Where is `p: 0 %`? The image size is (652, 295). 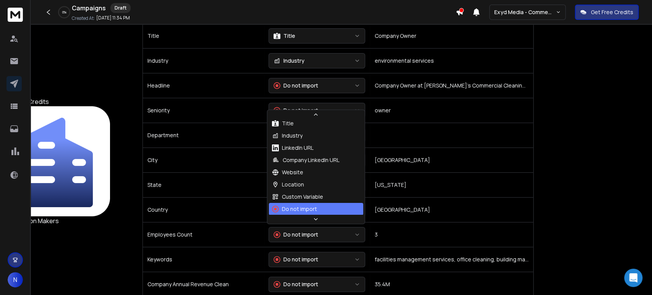
p: 0 % is located at coordinates (64, 12).